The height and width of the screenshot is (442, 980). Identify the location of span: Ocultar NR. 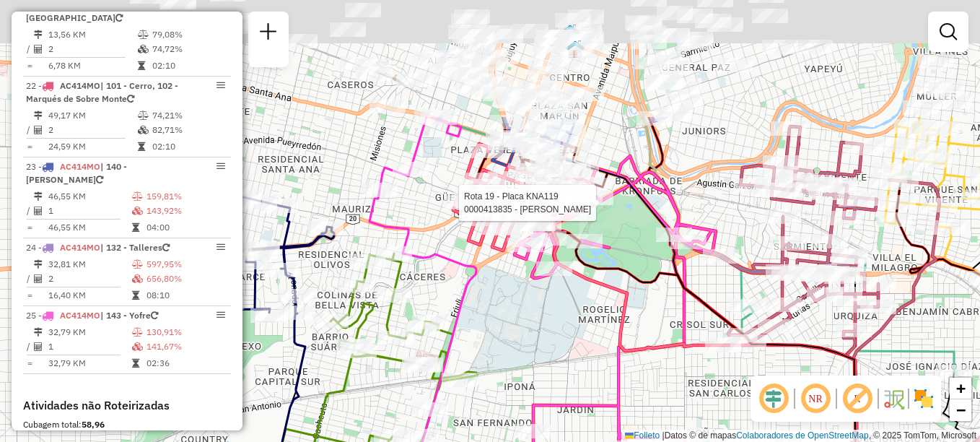
(815, 399).